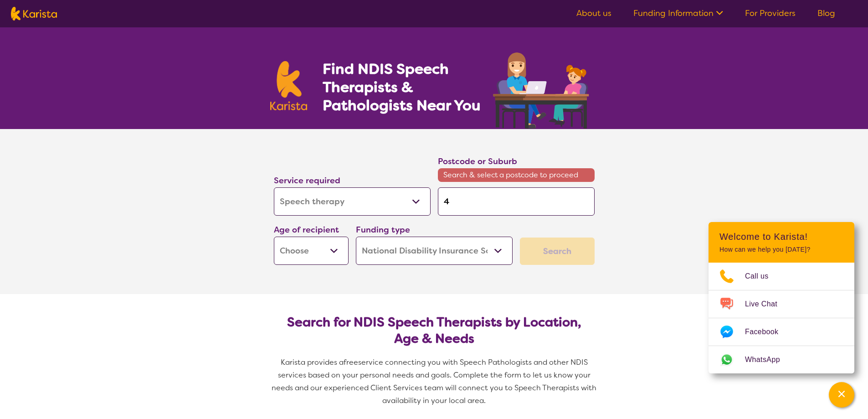 The width and height of the screenshot is (868, 419). I want to click on a: Blog, so click(826, 13).